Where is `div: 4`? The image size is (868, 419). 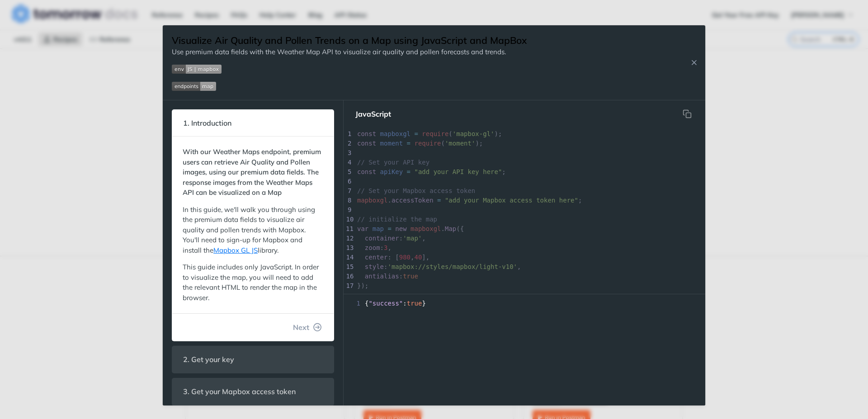
div: 4 is located at coordinates (349, 163).